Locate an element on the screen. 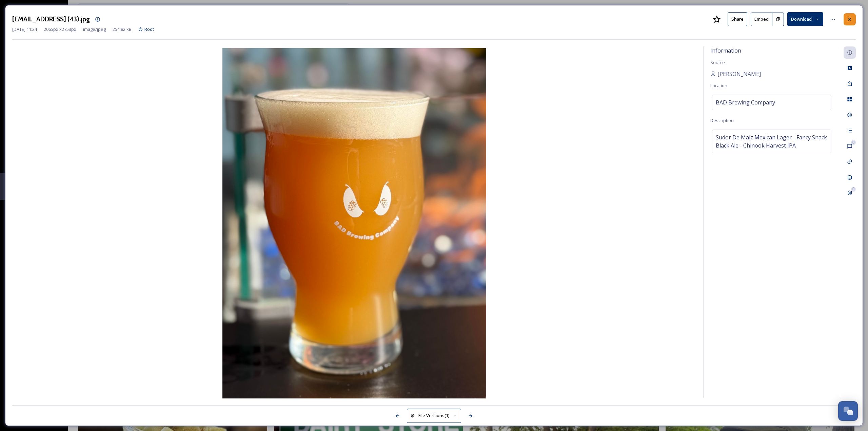 This screenshot has height=431, width=868. span: image/jpeg is located at coordinates (94, 29).